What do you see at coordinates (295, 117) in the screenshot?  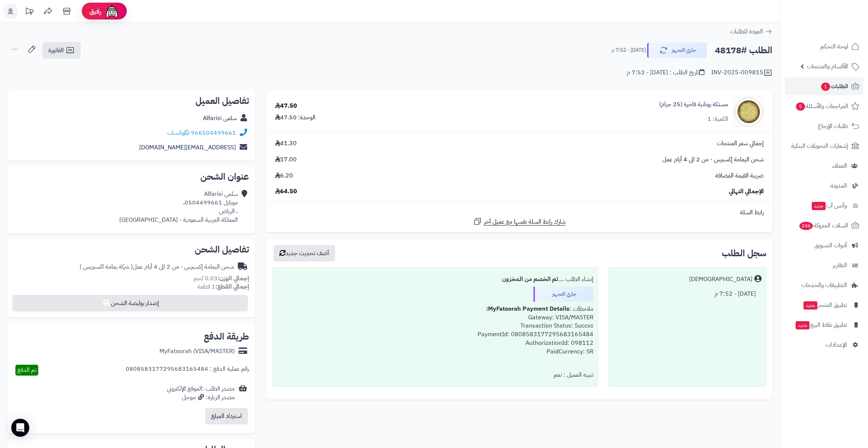 I see `div: الوحدة: 47.50` at bounding box center [295, 117].